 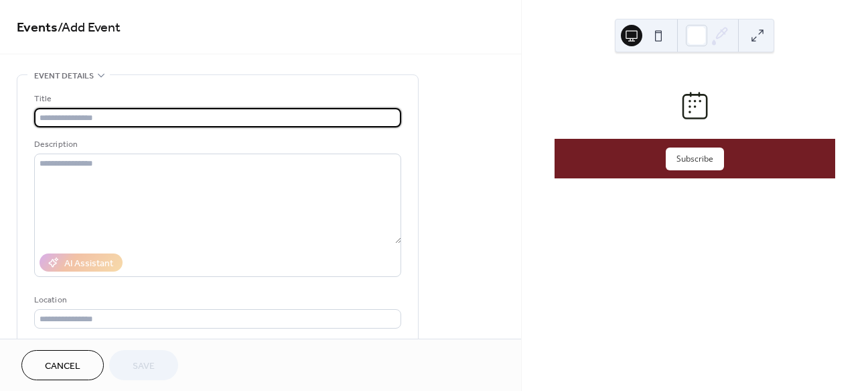 I want to click on button: Cancel, so click(x=62, y=365).